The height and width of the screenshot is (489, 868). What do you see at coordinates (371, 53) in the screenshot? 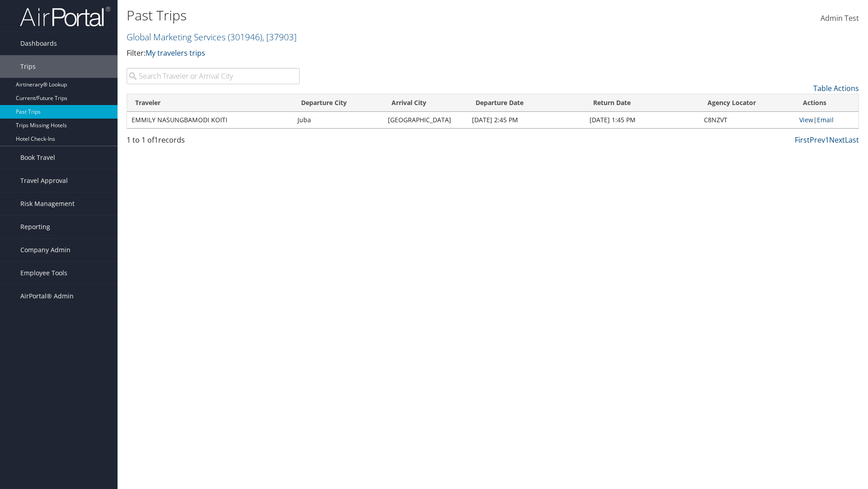
I see `p: Filter:` at bounding box center [371, 53].